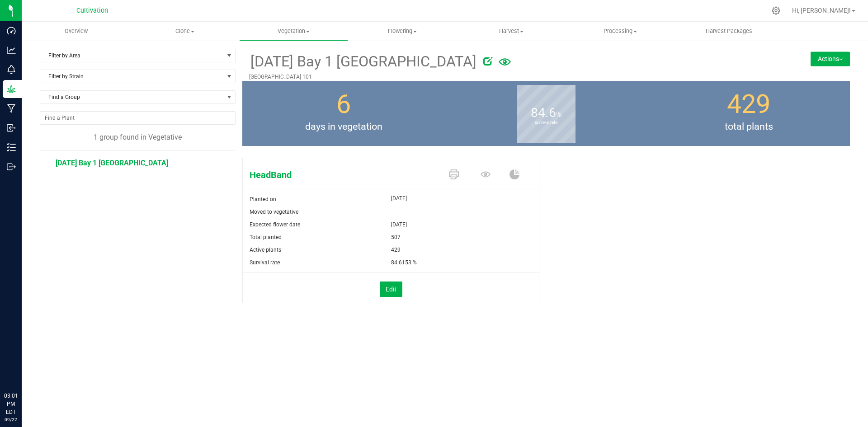  Describe the element at coordinates (92, 10) in the screenshot. I see `span: Cultivation` at that location.